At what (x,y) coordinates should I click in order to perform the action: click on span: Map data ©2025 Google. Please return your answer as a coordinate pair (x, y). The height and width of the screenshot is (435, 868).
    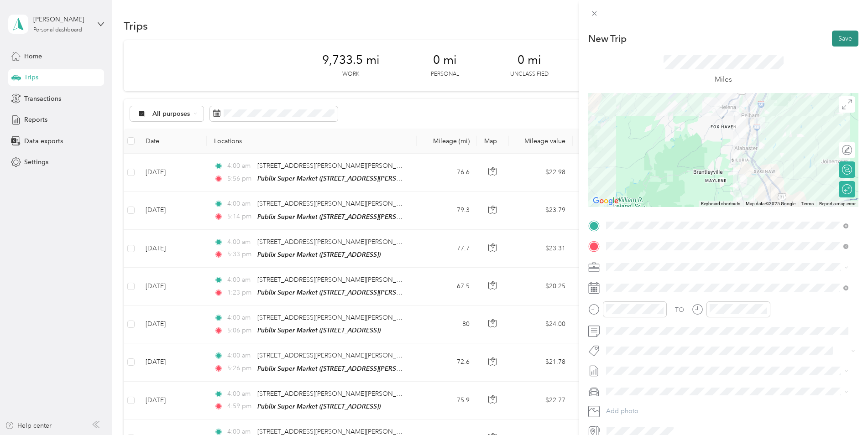
    Looking at the image, I should click on (770, 204).